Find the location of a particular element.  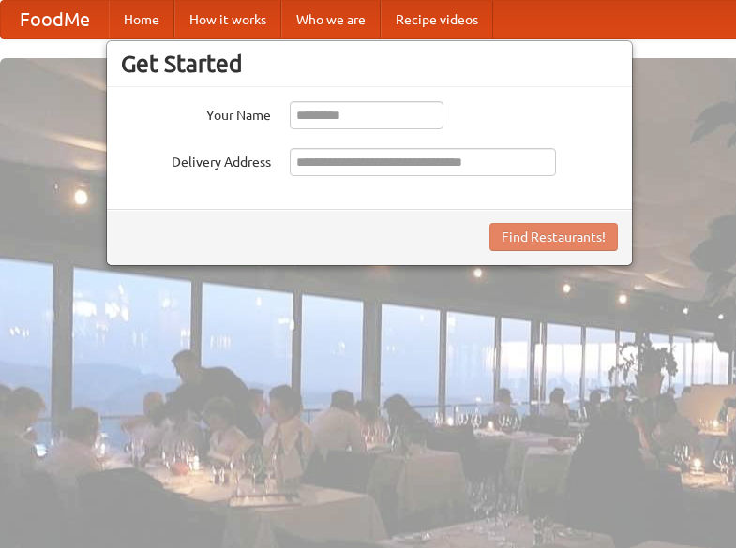

a: How it works is located at coordinates (228, 20).